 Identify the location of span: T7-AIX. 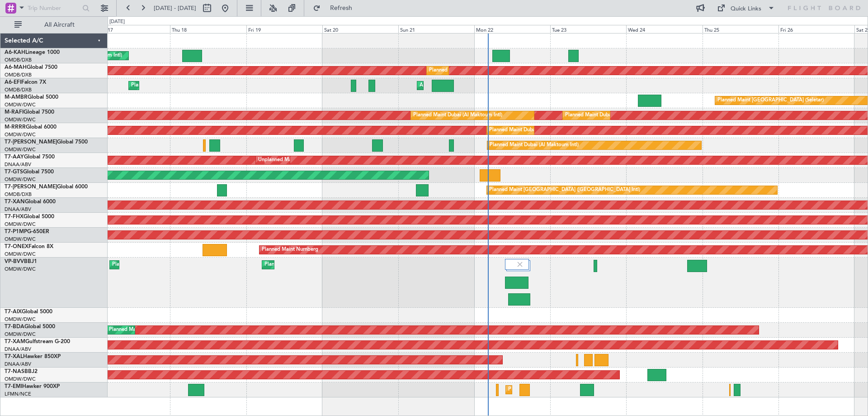
(13, 312).